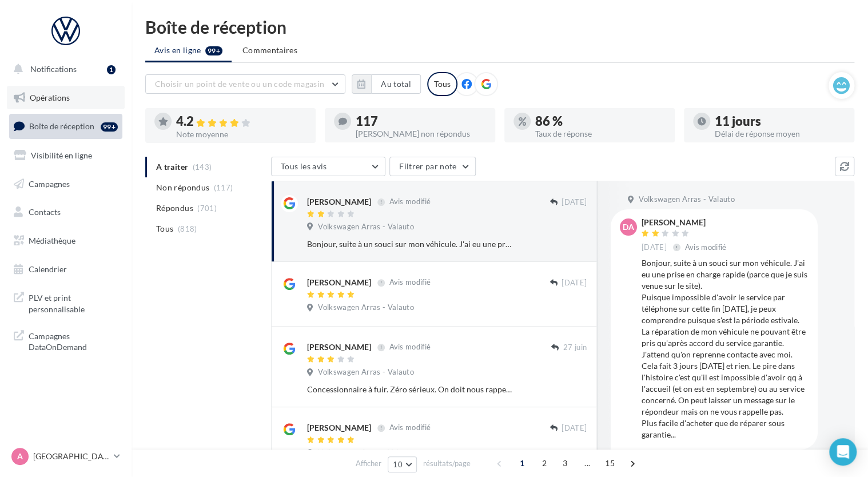  I want to click on span: 10, so click(397, 465).